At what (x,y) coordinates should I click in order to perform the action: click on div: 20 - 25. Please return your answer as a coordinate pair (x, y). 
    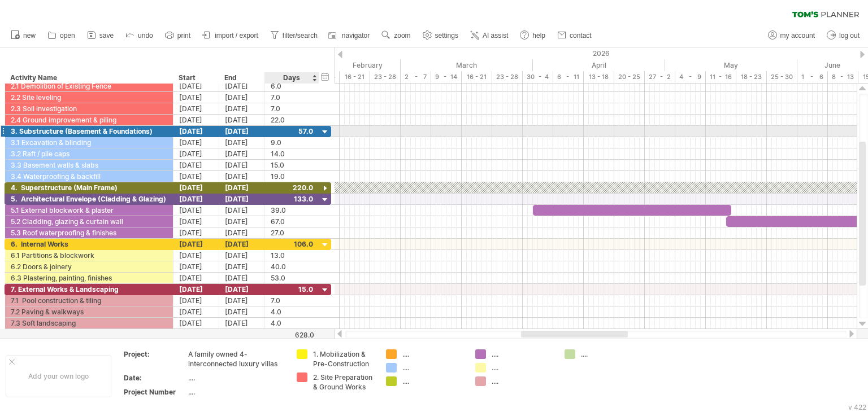
    Looking at the image, I should click on (629, 76).